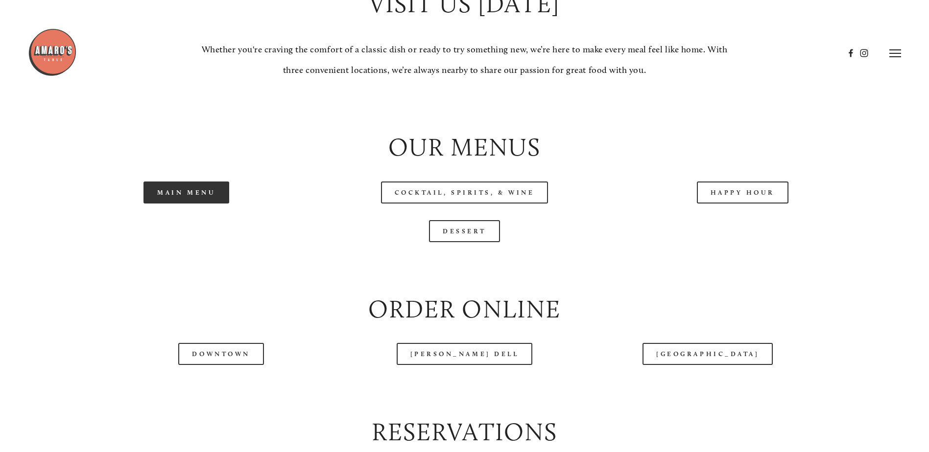  What do you see at coordinates (221, 354) in the screenshot?
I see `a: Downtown` at bounding box center [221, 354].